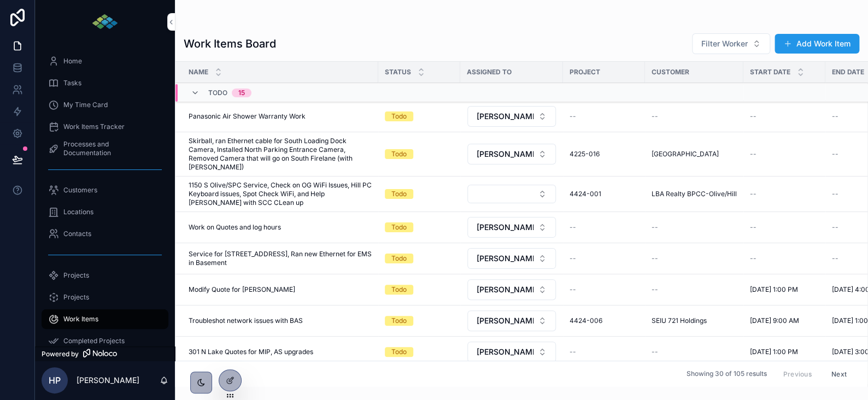  Describe the element at coordinates (105, 297) in the screenshot. I see `a: Projects` at that location.